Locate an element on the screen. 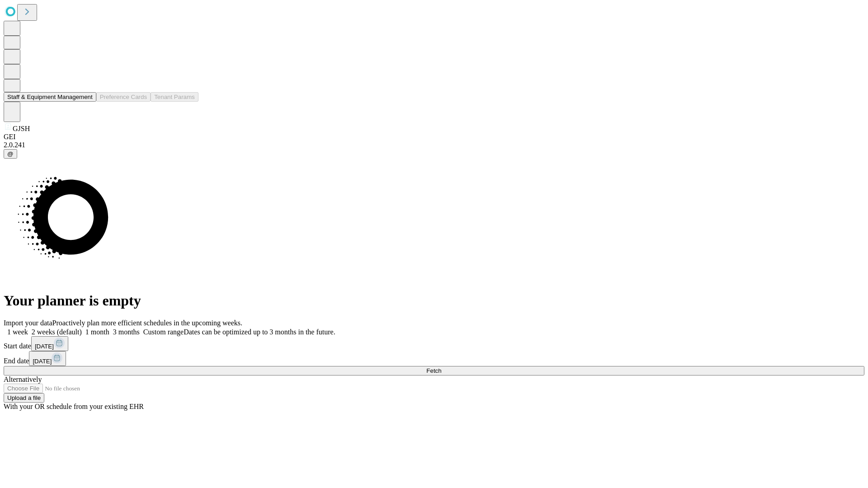  div: Start date is located at coordinates (434, 343).